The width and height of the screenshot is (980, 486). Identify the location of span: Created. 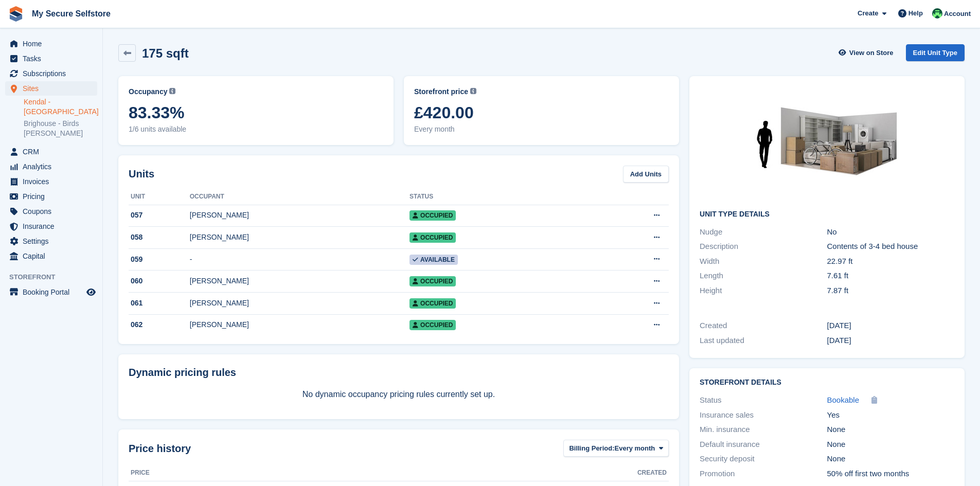
(652, 473).